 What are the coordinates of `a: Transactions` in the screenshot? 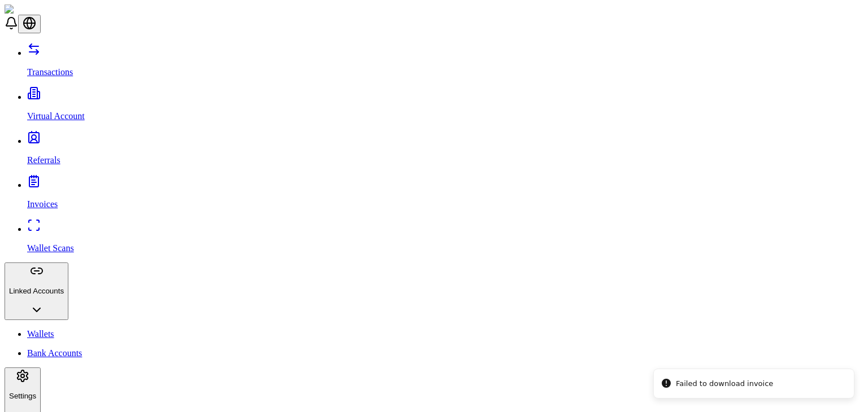 It's located at (445, 63).